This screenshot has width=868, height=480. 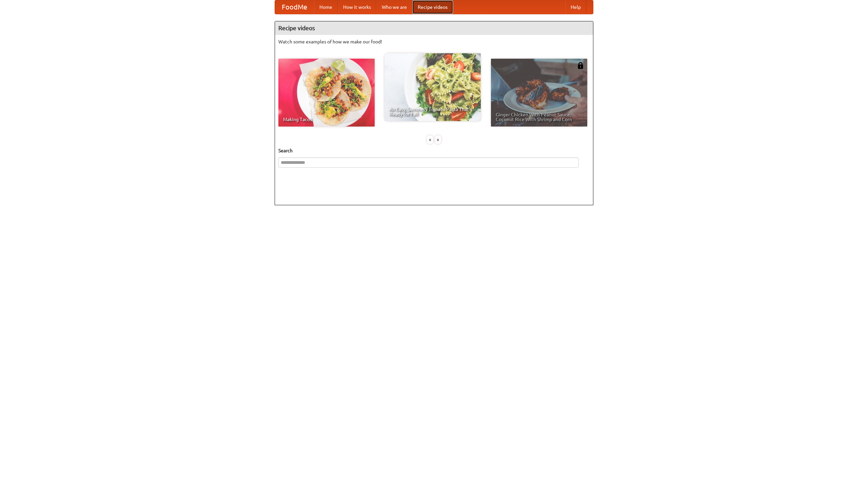 I want to click on img: 483408.png, so click(x=581, y=66).